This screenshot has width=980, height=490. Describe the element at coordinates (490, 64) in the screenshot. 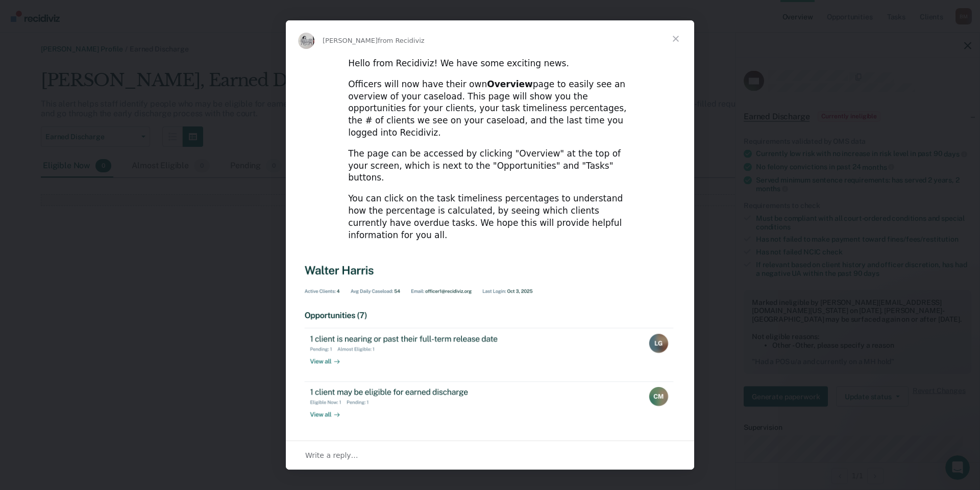

I see `div: Hello from Recidiviz! We have some exciting news.` at that location.